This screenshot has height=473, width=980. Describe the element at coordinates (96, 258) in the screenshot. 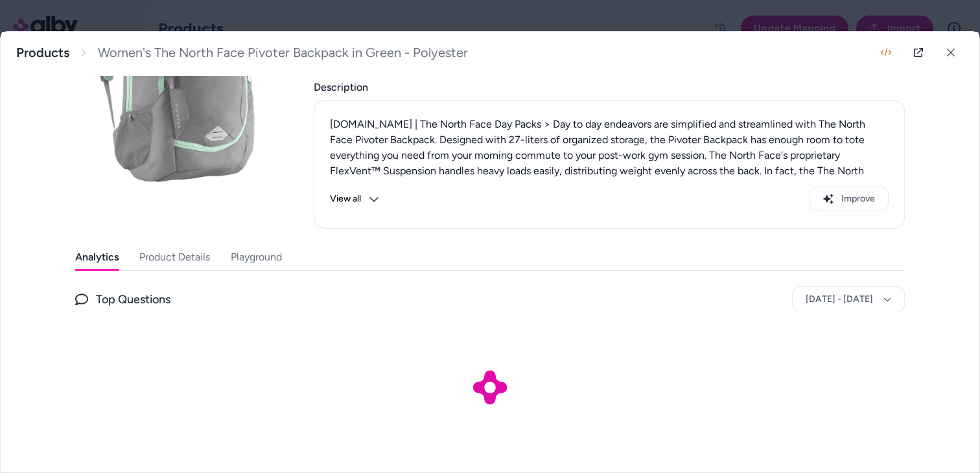

I see `button: Analytics` at that location.